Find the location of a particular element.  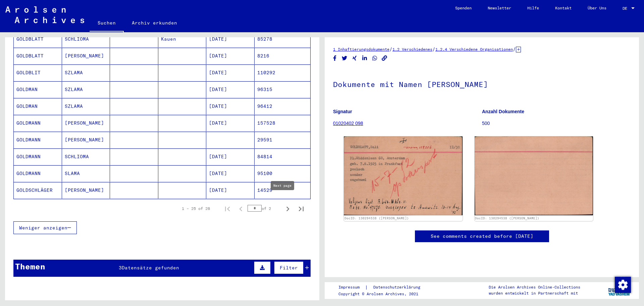

button: Share on Facebook is located at coordinates (335, 58).